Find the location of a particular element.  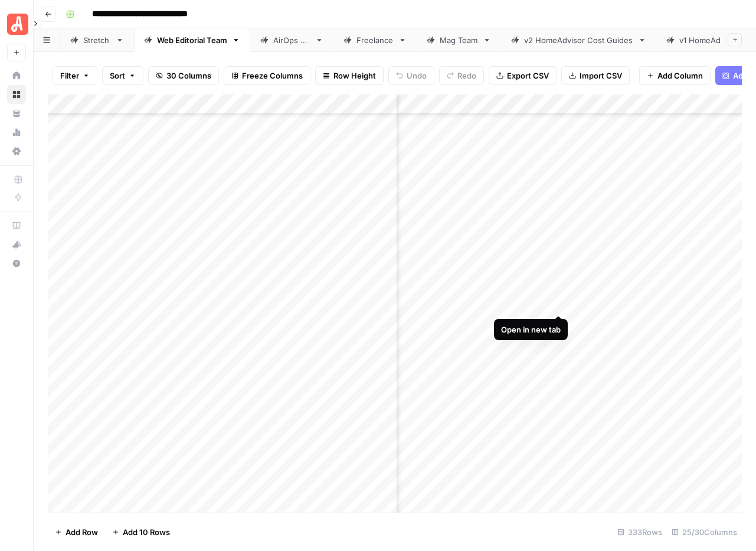

span: Sort is located at coordinates (118, 75).